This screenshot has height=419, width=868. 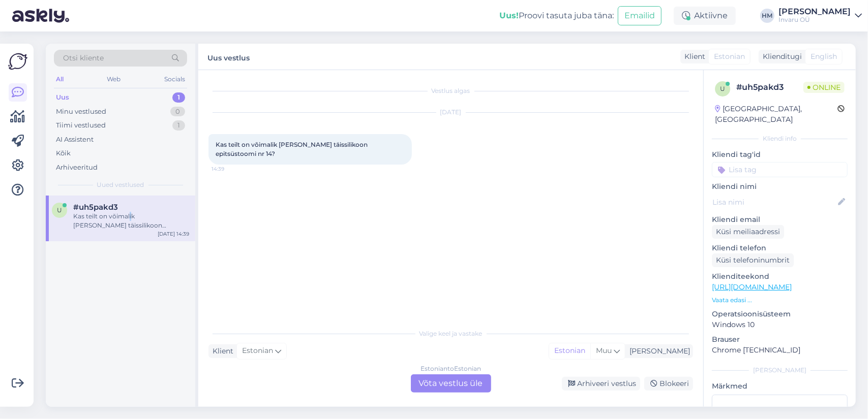 What do you see at coordinates (774, 202) in the screenshot?
I see `input: Lisa nimi` at bounding box center [774, 202].